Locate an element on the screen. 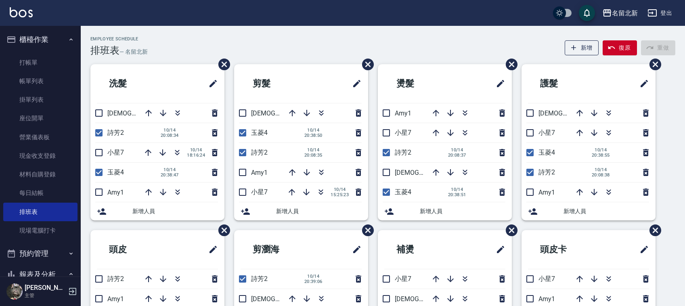 Image resolution: width=685 pixels, height=306 pixels. span: 20:08:37 is located at coordinates (457, 155).